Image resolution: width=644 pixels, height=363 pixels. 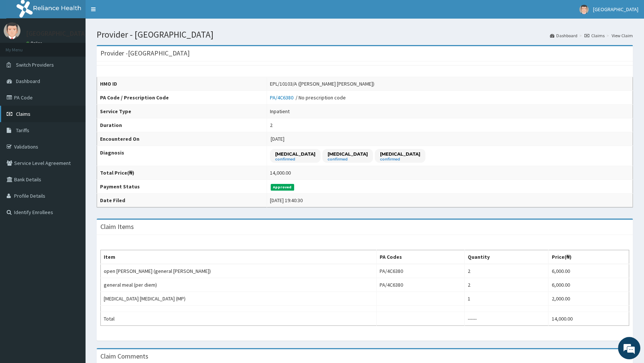 What do you see at coordinates (124, 356) in the screenshot?
I see `h3: Claim Comments` at bounding box center [124, 356].